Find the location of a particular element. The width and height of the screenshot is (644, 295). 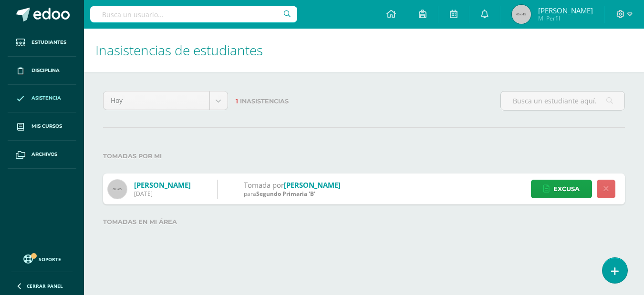

span: 1 is located at coordinates (237, 101).